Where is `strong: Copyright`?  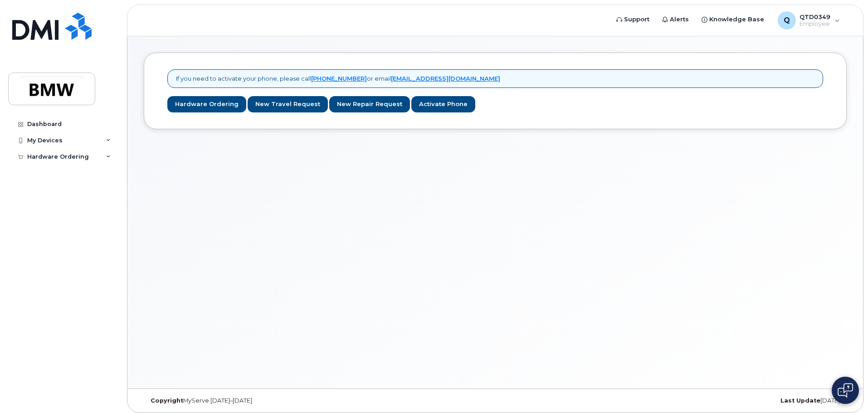
strong: Copyright is located at coordinates (167, 400).